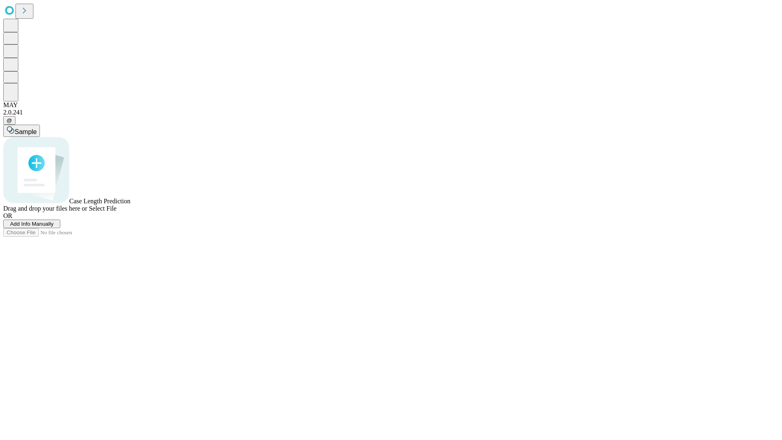  What do you see at coordinates (8, 215) in the screenshot?
I see `span: OR` at bounding box center [8, 215].